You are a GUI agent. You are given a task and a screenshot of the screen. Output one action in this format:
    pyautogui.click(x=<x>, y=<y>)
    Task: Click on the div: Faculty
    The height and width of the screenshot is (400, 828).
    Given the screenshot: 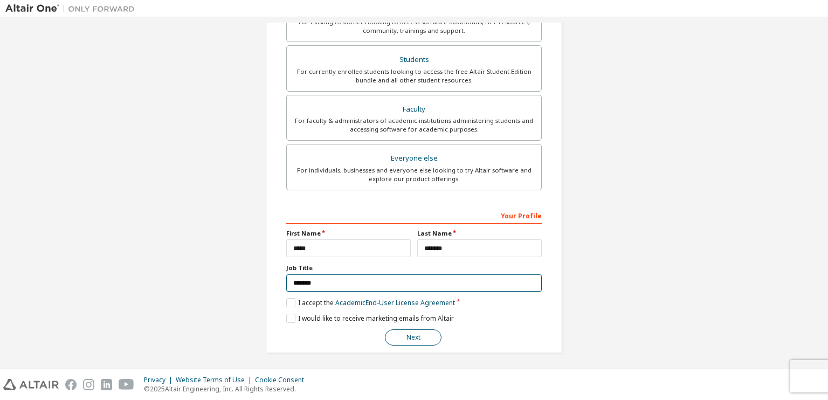 What is the action you would take?
    pyautogui.click(x=414, y=109)
    